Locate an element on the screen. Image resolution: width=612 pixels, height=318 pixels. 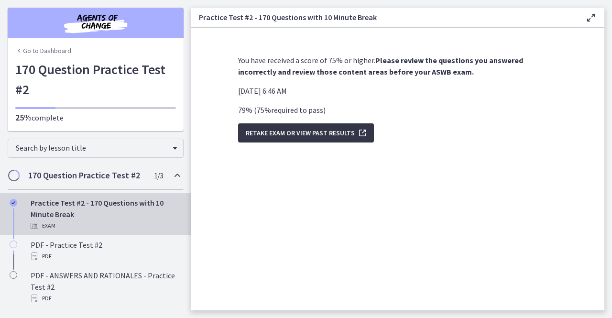
h1: 170 Question Practice Test #2 is located at coordinates (96, 79).